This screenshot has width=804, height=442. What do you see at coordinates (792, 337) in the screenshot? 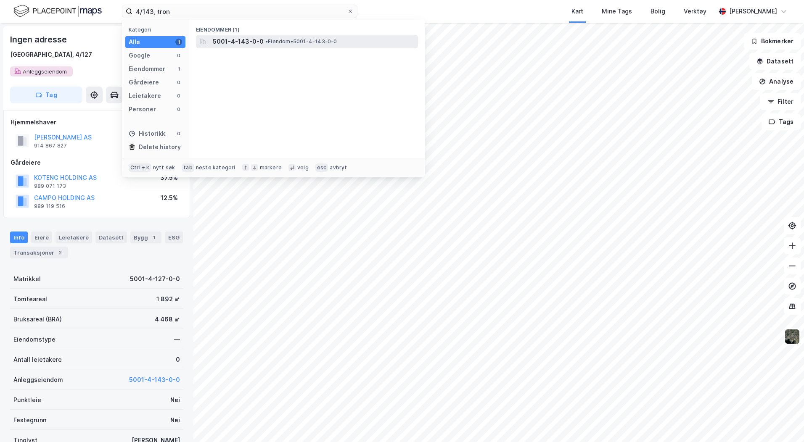
I see `img: 9k=` at bounding box center [792, 337].